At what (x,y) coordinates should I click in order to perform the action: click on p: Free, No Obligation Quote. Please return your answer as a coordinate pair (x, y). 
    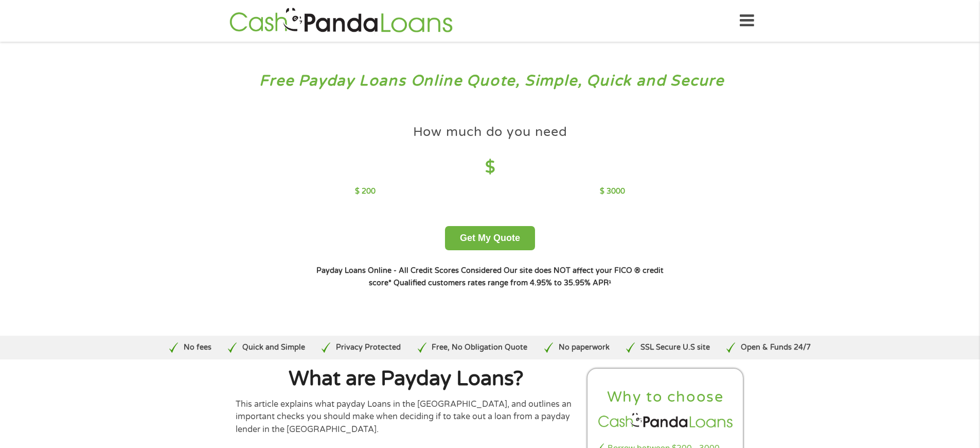
    Looking at the image, I should click on (480, 347).